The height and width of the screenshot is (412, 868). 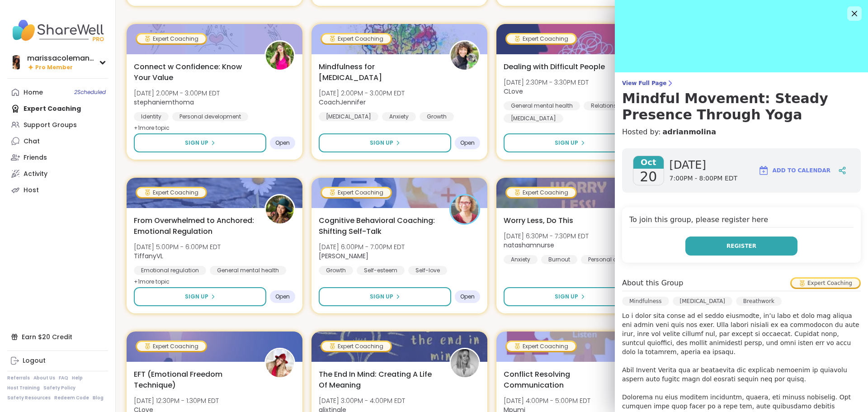 I want to click on button: Register, so click(x=741, y=246).